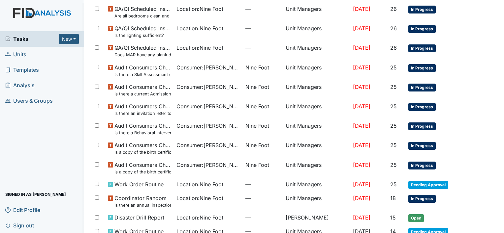 This screenshot has width=504, height=233. What do you see at coordinates (143, 205) in the screenshot?
I see `small: Is there an annual inspection of the Security and Fire alarm system on file?` at bounding box center [143, 205].